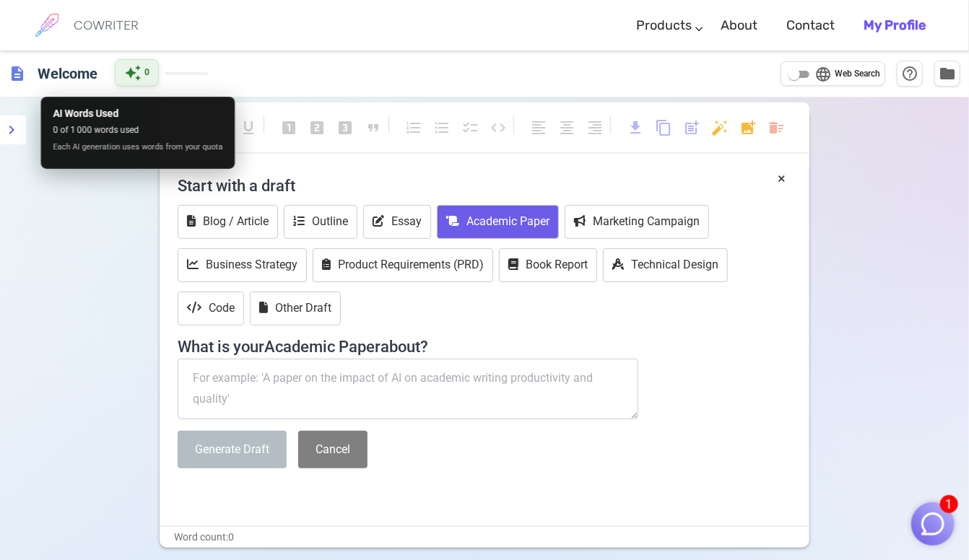 This screenshot has width=969, height=560. What do you see at coordinates (739, 25) in the screenshot?
I see `a: About` at bounding box center [739, 25].